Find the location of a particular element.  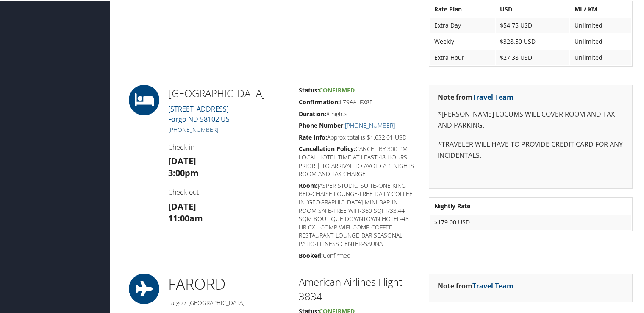

th: MI / KM is located at coordinates (601, 9).